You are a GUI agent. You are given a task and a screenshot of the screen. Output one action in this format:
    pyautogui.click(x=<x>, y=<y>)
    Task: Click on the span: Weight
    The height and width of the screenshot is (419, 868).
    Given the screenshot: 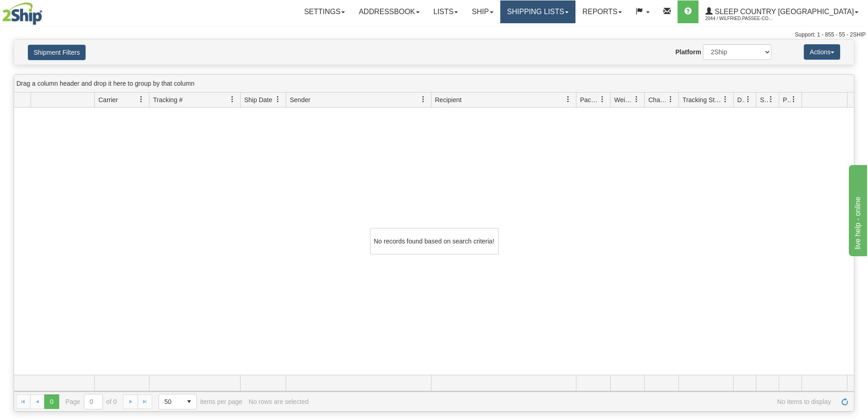 What is the action you would take?
    pyautogui.click(x=624, y=100)
    